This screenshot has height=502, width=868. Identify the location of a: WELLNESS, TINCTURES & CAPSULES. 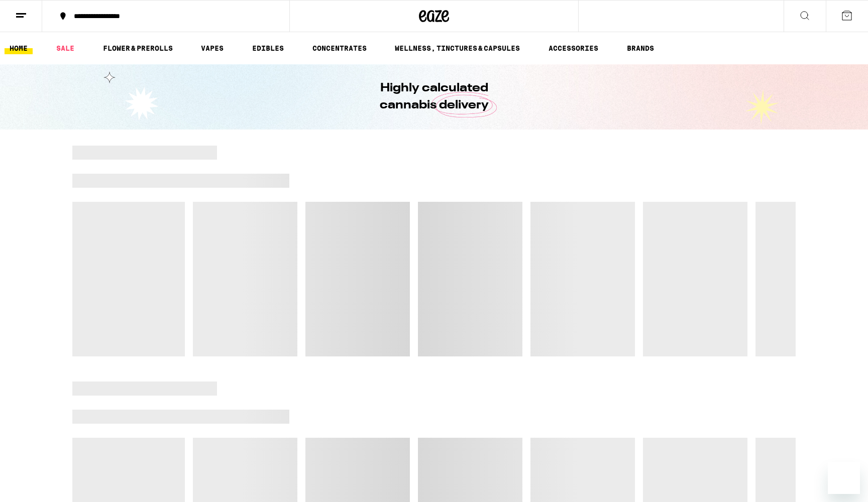
(457, 48).